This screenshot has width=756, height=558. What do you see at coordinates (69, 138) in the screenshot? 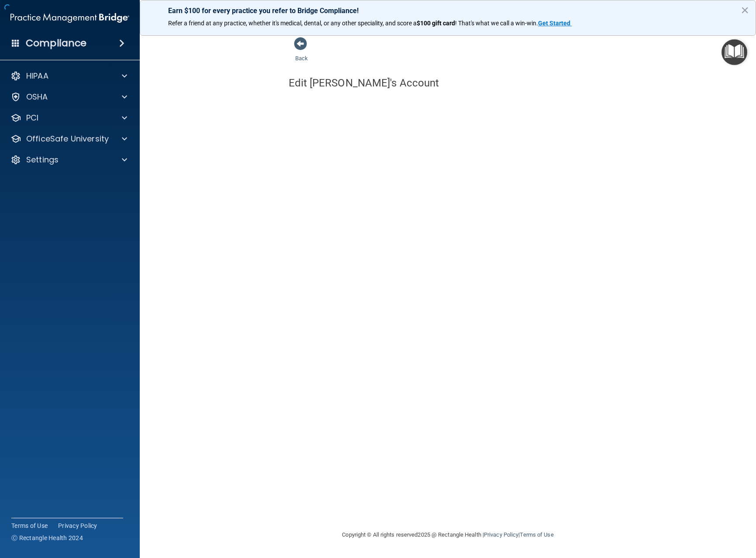
I see `a: OfficeSafe University` at bounding box center [69, 138].